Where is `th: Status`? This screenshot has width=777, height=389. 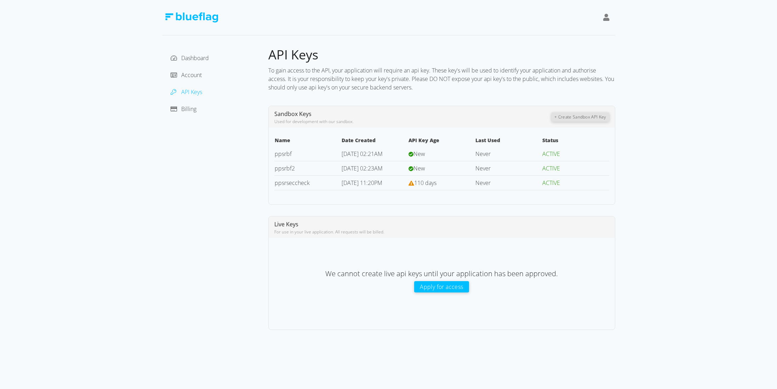 th: Status is located at coordinates (575, 142).